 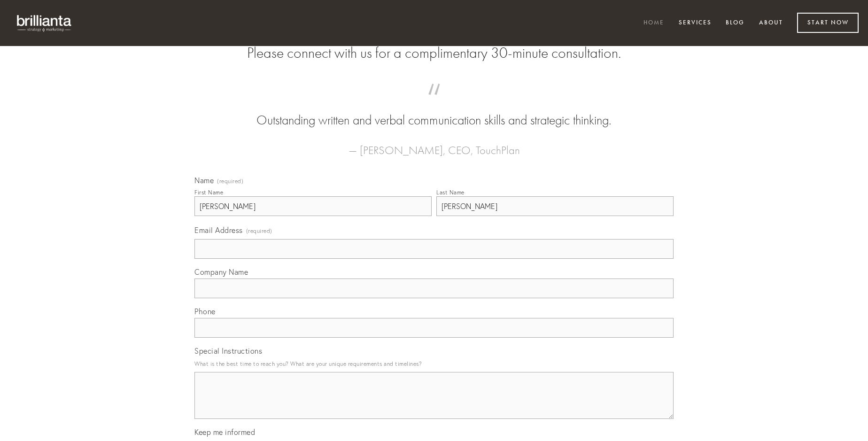 I want to click on span: Email Address, so click(x=218, y=230).